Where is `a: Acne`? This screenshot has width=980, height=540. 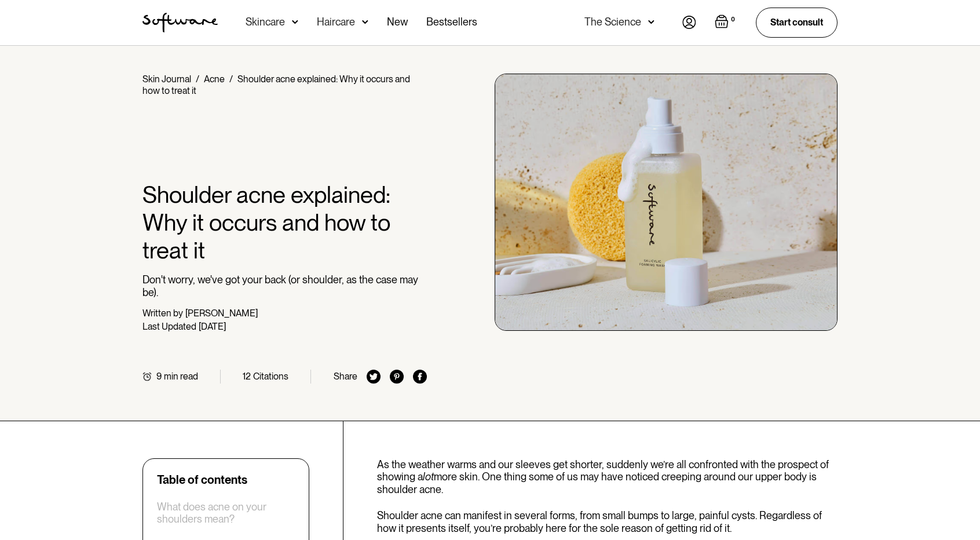
a: Acne is located at coordinates (214, 79).